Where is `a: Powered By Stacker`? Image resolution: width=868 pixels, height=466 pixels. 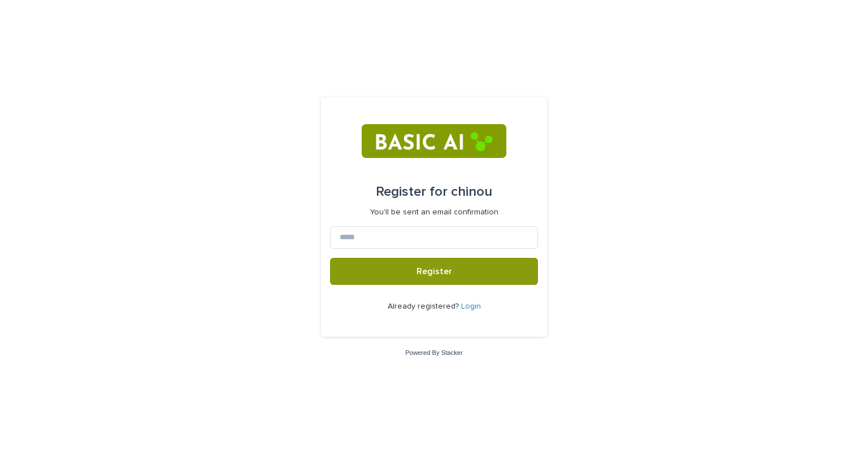
a: Powered By Stacker is located at coordinates (433, 352).